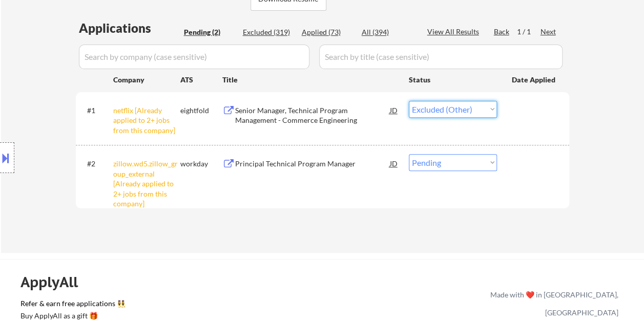  Describe the element at coordinates (312, 115) in the screenshot. I see `div: Senior Manager, Technical Program Management - Commerce Engineering` at that location.